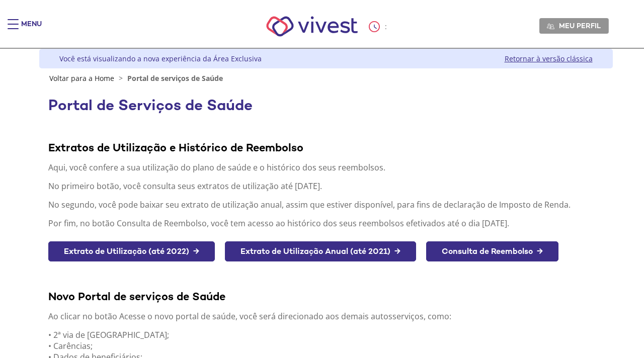 Image resolution: width=644 pixels, height=358 pixels. Describe the element at coordinates (326, 167) in the screenshot. I see `p: Aqui, você confere a sua utilização do plano de saúde e o histórico dos seus reembolsos.` at that location.